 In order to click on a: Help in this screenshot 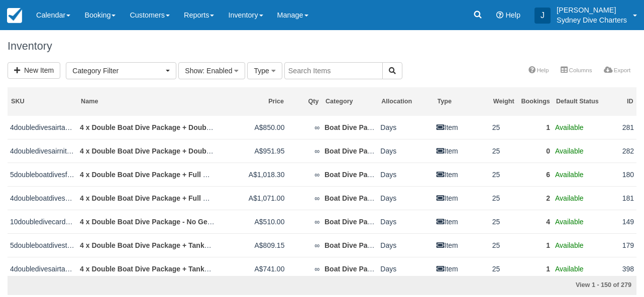, I will do `click(539, 70)`.